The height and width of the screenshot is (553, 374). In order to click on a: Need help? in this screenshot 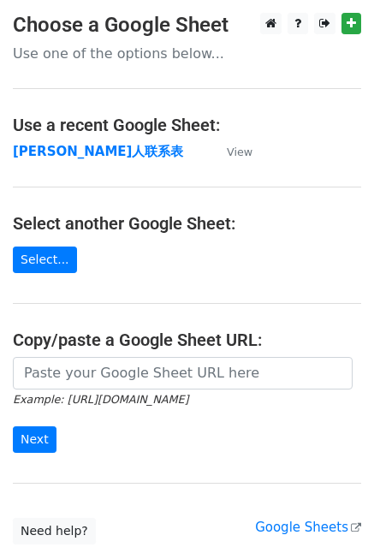, I will do `click(54, 530)`.